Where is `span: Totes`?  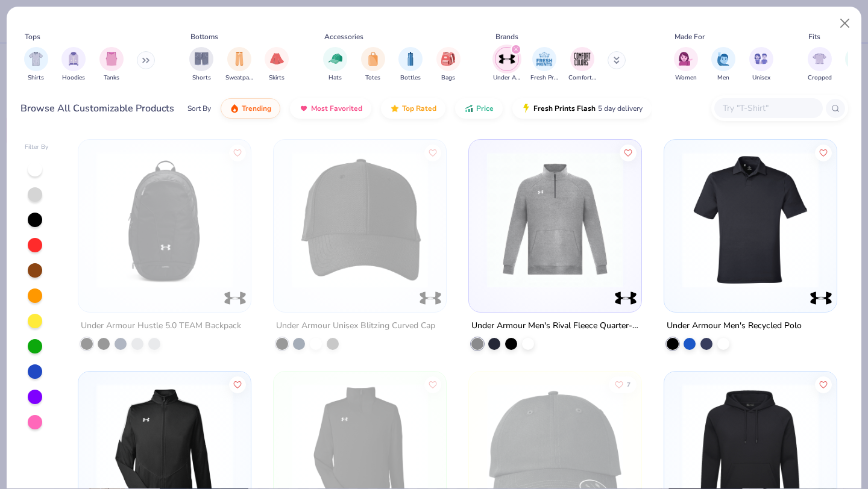 span: Totes is located at coordinates (372, 77).